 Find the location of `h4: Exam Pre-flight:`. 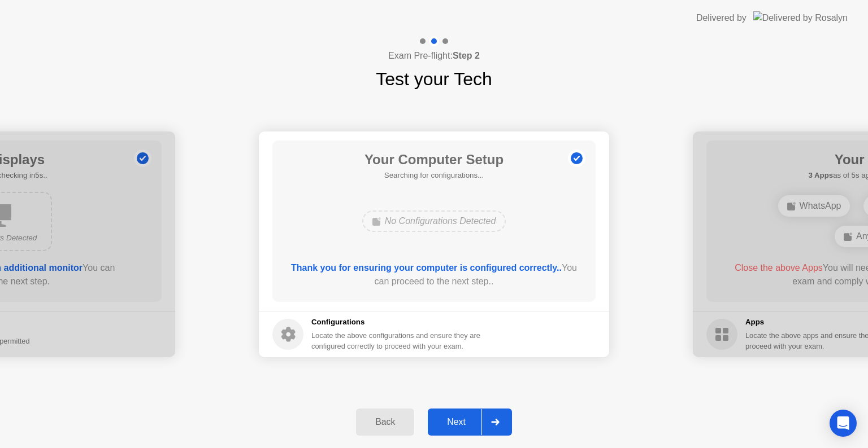

h4: Exam Pre-flight: is located at coordinates (434, 56).